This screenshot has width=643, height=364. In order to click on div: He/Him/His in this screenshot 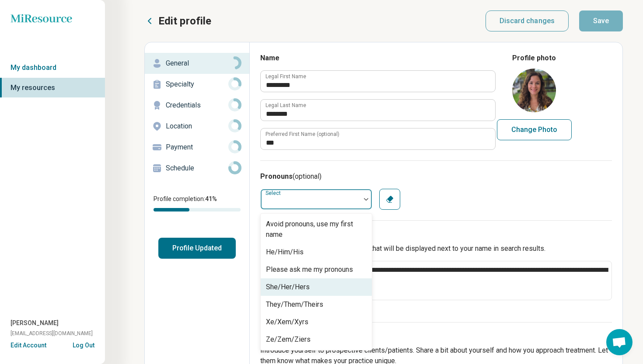, I will do `click(285, 252)`.